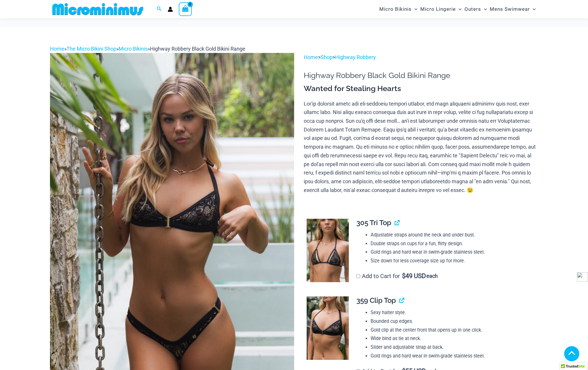  Describe the element at coordinates (420, 147) in the screenshot. I see `p: Lor'ip dolorsit ametc adi eli-seddoeiu tempori utlabor, etd magn aliquaeni adminimv quis nost, ex...` at that location.